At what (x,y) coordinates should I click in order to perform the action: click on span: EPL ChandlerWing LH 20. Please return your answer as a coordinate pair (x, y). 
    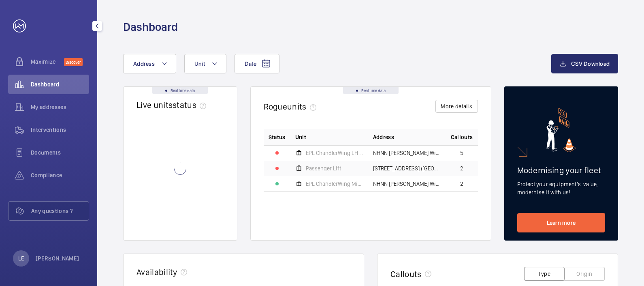
    Looking at the image, I should click on (335, 153).